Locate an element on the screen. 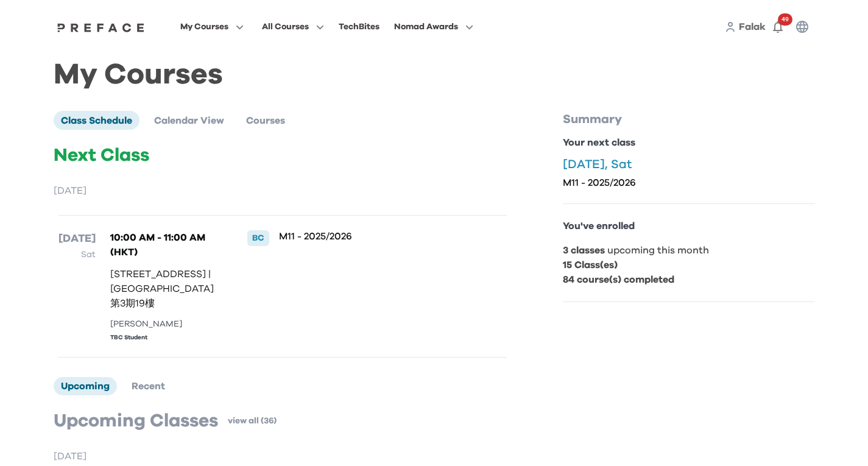 The image size is (868, 466). span: Falak is located at coordinates (753, 27).